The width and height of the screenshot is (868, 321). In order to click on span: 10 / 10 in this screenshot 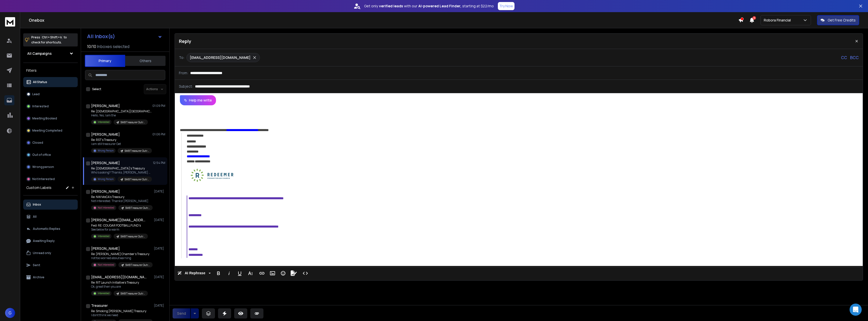, I will do `click(92, 46)`.